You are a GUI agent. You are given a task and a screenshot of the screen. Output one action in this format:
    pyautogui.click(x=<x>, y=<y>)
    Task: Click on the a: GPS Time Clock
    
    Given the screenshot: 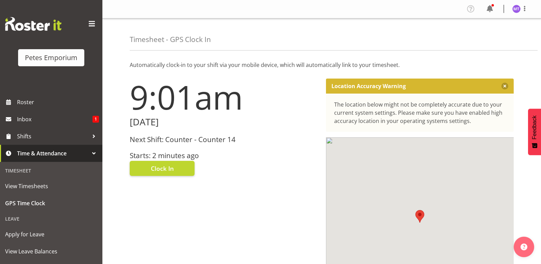 What is the action you would take?
    pyautogui.click(x=51, y=203)
    